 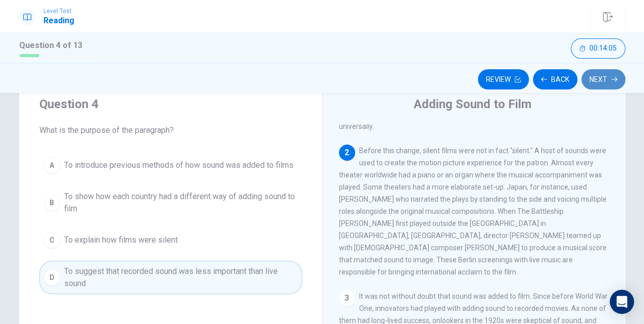 What do you see at coordinates (171, 278) in the screenshot?
I see `button: DTo suggest that recorded sound was less important than live sound` at bounding box center [171, 278].